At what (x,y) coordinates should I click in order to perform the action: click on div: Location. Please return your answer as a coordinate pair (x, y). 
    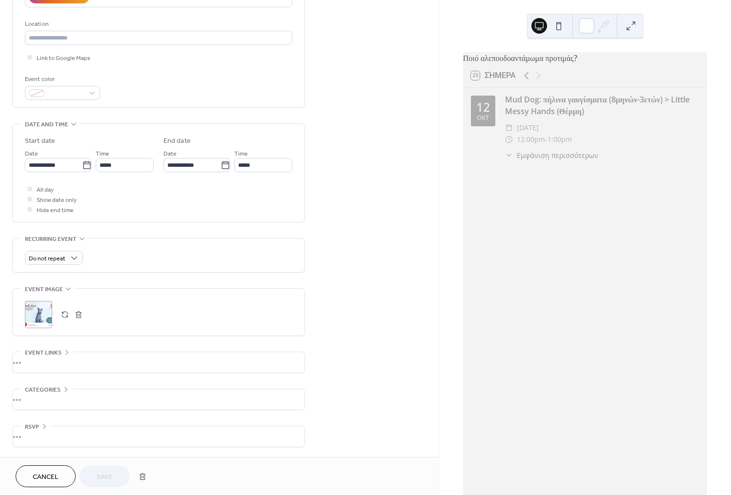
    Looking at the image, I should click on (158, 24).